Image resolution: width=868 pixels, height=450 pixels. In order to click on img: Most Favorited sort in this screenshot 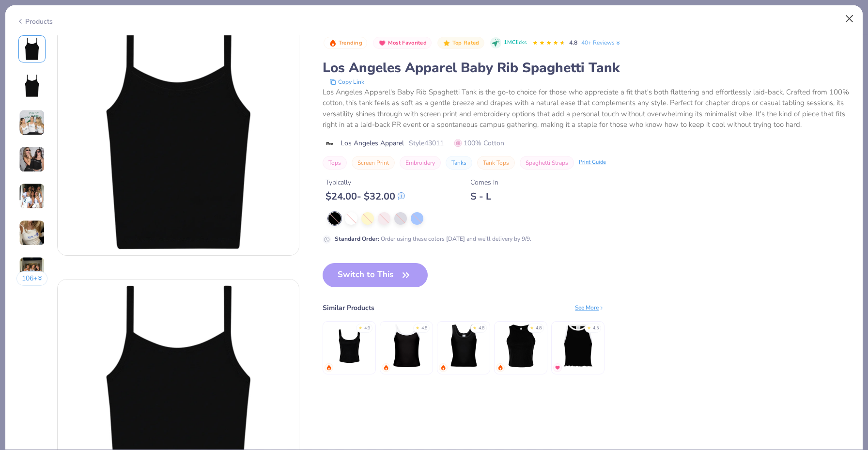, I will do `click(382, 43)`.